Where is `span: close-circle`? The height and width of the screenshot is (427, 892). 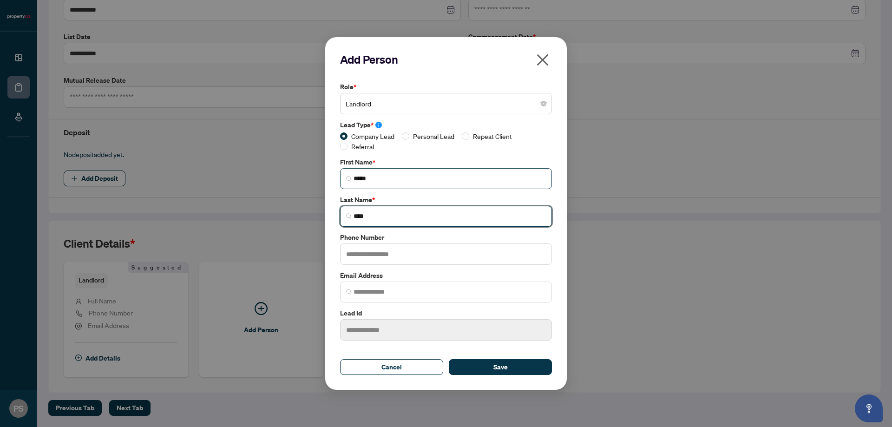 span: close-circle is located at coordinates (544, 104).